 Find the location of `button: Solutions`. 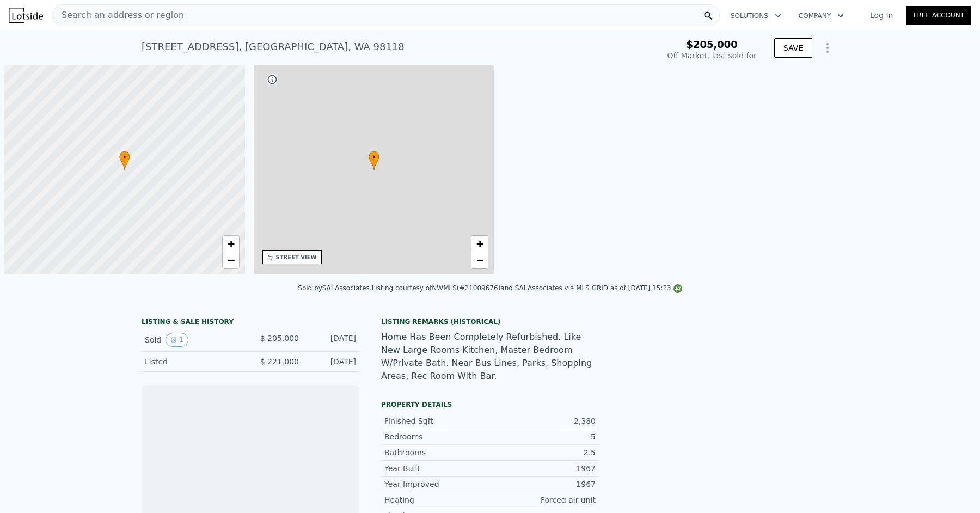

button: Solutions is located at coordinates (756, 16).